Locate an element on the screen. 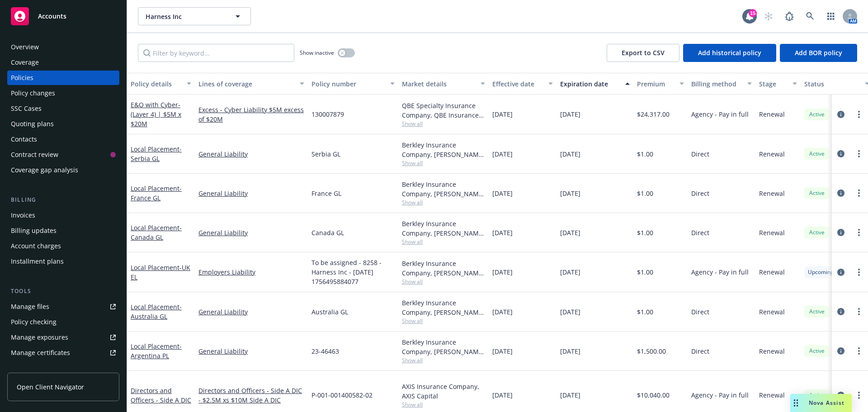 This screenshot has height=412, width=868. span: Serbia GL is located at coordinates (326, 154).